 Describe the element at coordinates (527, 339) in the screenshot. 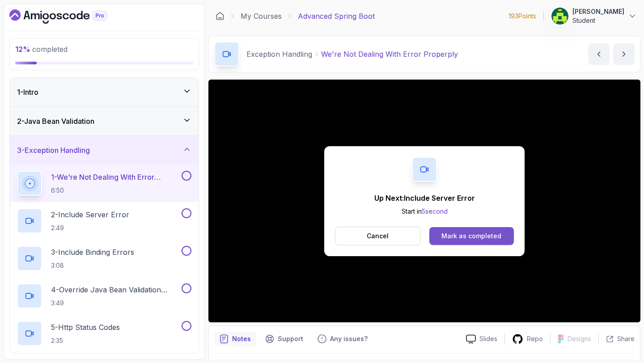

I see `a: Repo` at that location.